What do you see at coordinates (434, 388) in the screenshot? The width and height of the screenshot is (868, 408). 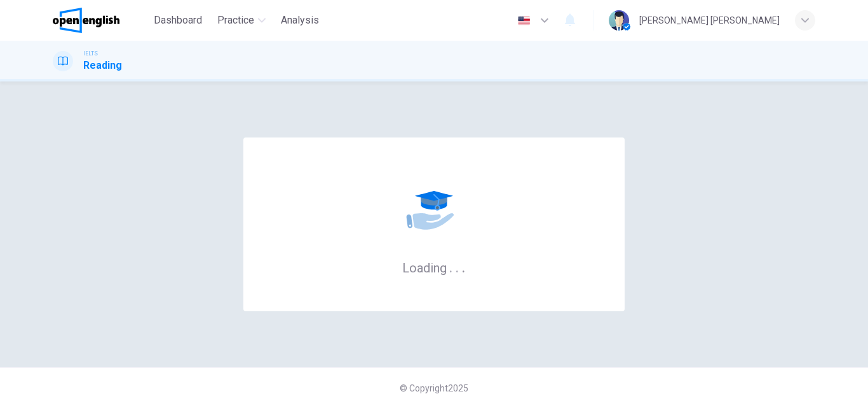 I see `span: © Copyright 2025` at bounding box center [434, 388].